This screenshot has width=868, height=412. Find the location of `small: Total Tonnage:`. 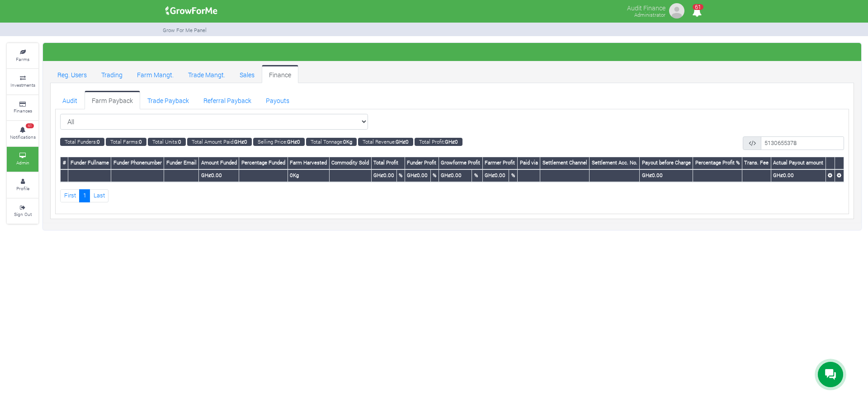

small: Total Tonnage: is located at coordinates (332, 142).